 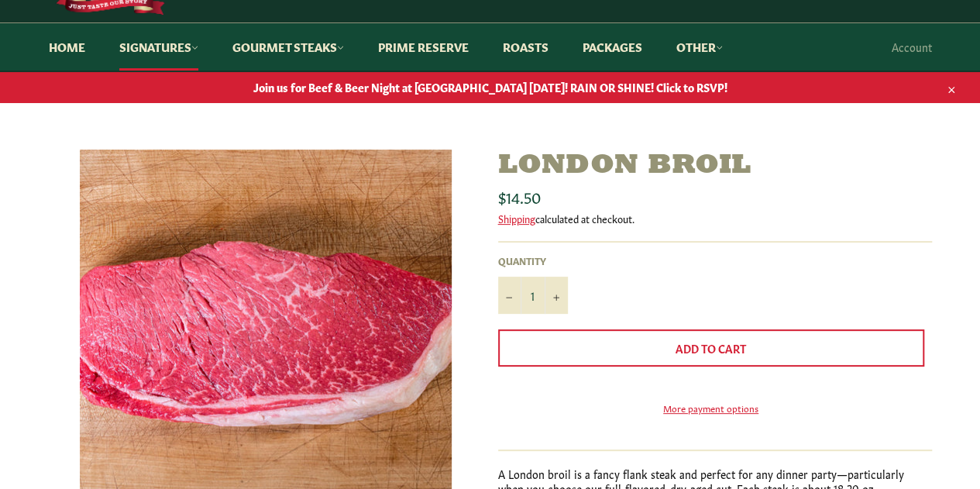 I want to click on a: Home, so click(x=66, y=47).